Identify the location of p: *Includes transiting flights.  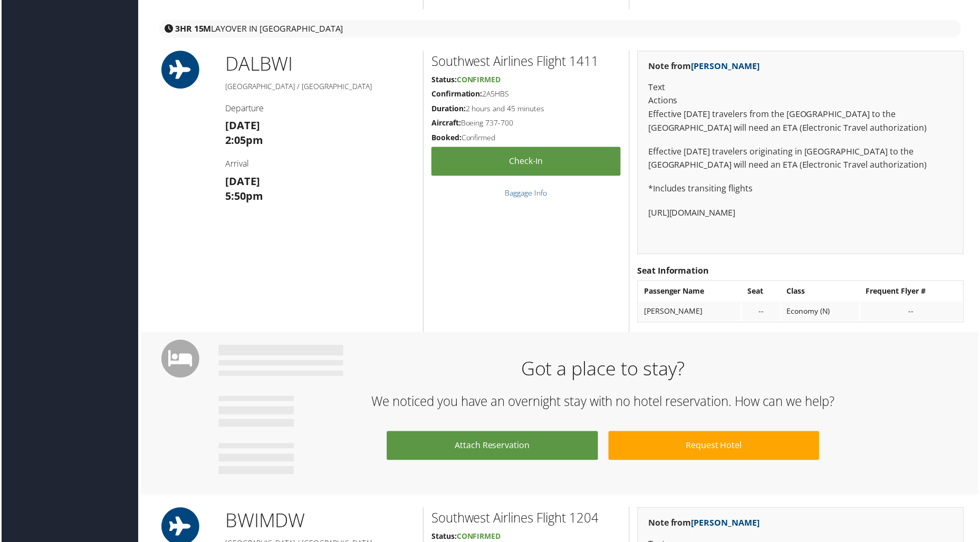
(802, 190).